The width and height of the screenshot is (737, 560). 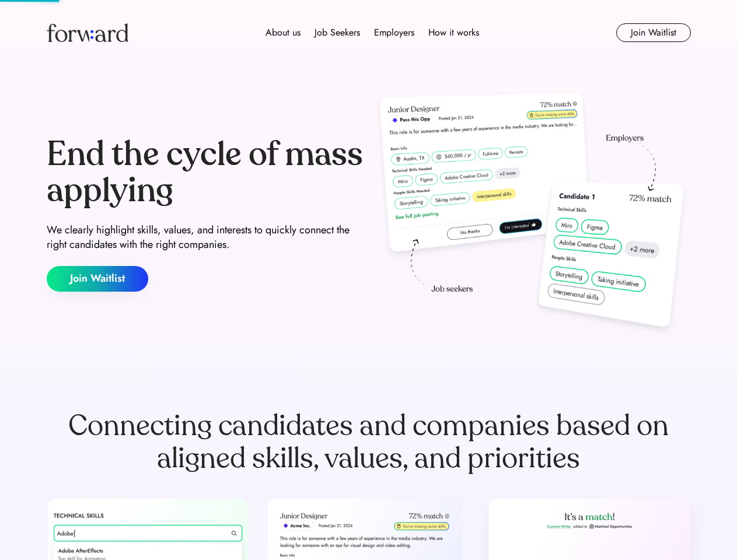 What do you see at coordinates (533, 214) in the screenshot?
I see `img: hero-image.png` at bounding box center [533, 214].